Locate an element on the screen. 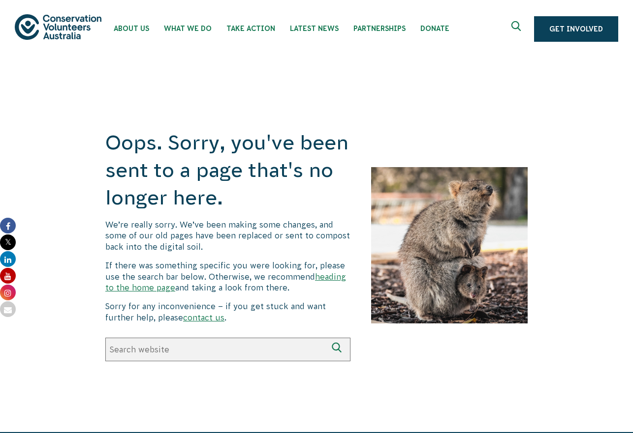 The height and width of the screenshot is (433, 633). span: Partnerships is located at coordinates (379, 29).